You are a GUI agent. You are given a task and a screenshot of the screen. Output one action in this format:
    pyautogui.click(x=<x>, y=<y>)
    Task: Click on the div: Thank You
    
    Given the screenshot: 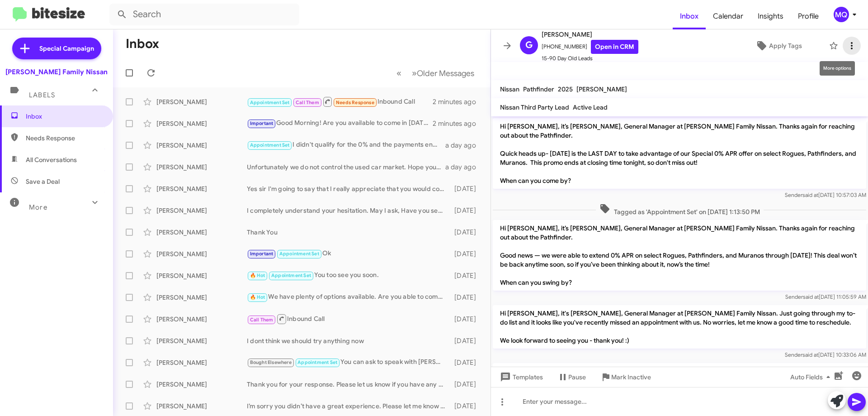 What is the action you would take?
    pyautogui.click(x=348, y=232)
    